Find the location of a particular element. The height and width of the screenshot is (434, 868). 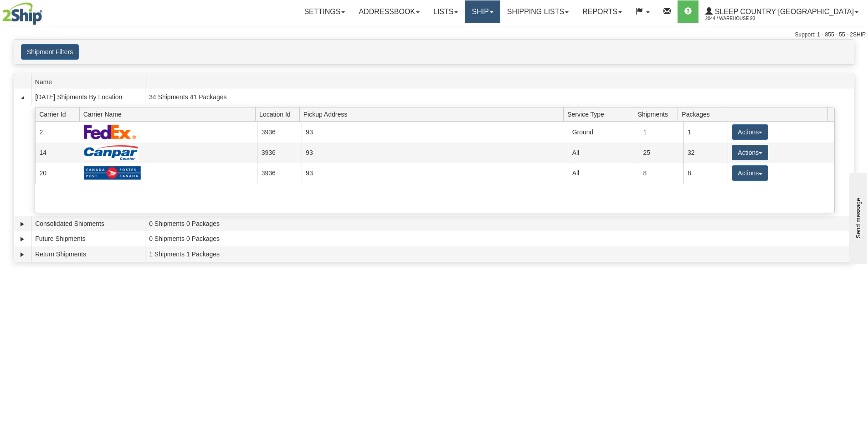

span: Location Id is located at coordinates (279, 114).